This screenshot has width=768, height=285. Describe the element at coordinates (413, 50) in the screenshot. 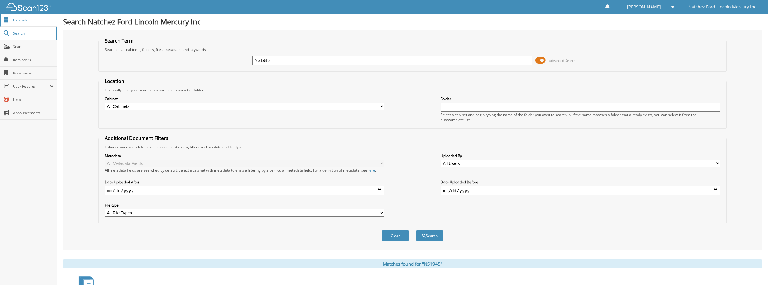

I see `div: Searches all cabinets, folders, files, metadata, and keywords` at that location.